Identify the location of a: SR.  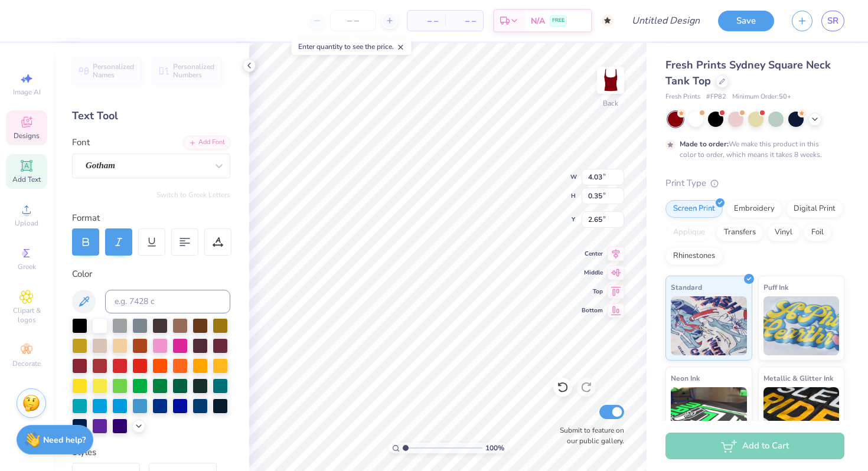
(833, 21).